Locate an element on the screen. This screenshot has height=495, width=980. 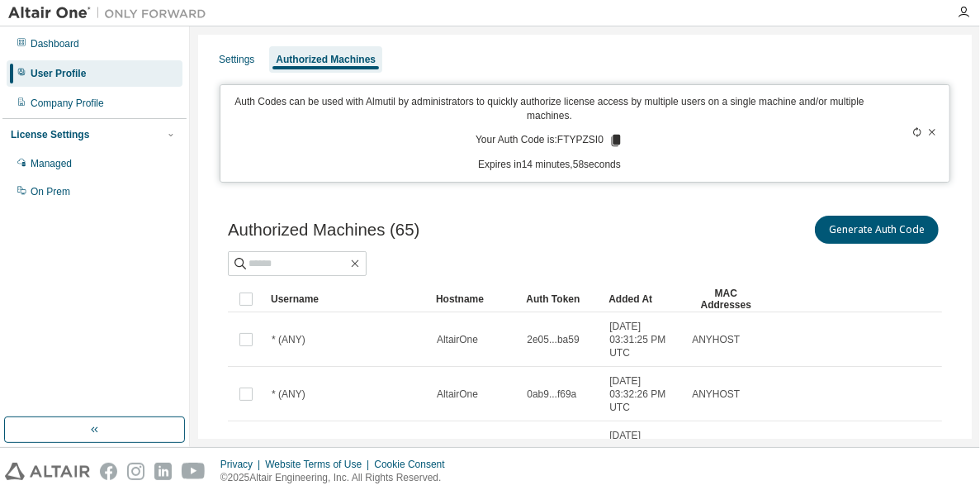
div: Authorized Machines is located at coordinates (325, 60).